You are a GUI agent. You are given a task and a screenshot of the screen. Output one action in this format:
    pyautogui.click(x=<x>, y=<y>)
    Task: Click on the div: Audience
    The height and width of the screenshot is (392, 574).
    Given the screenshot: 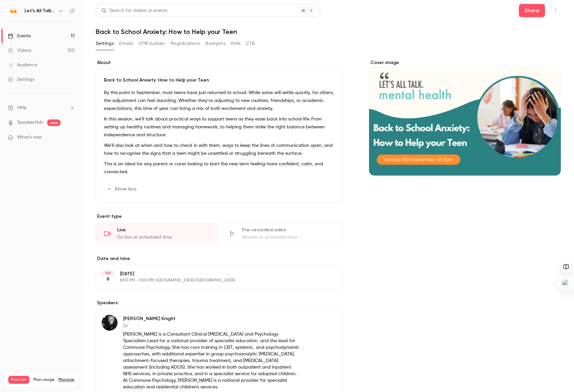 What is the action you would take?
    pyautogui.click(x=22, y=65)
    